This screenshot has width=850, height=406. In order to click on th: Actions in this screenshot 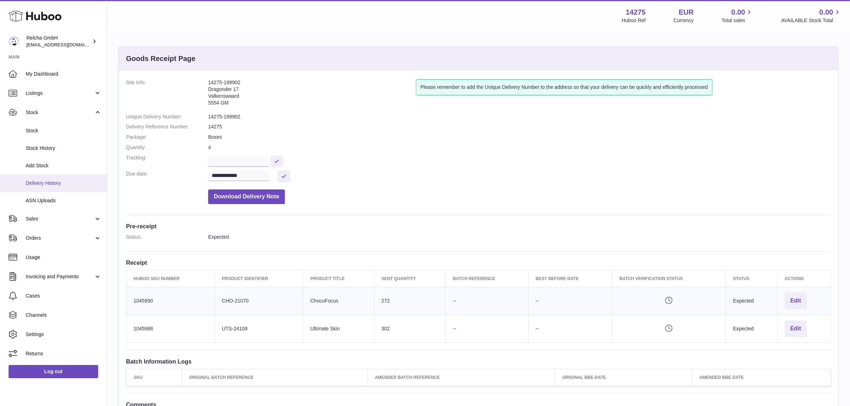, I will do `click(804, 278)`.